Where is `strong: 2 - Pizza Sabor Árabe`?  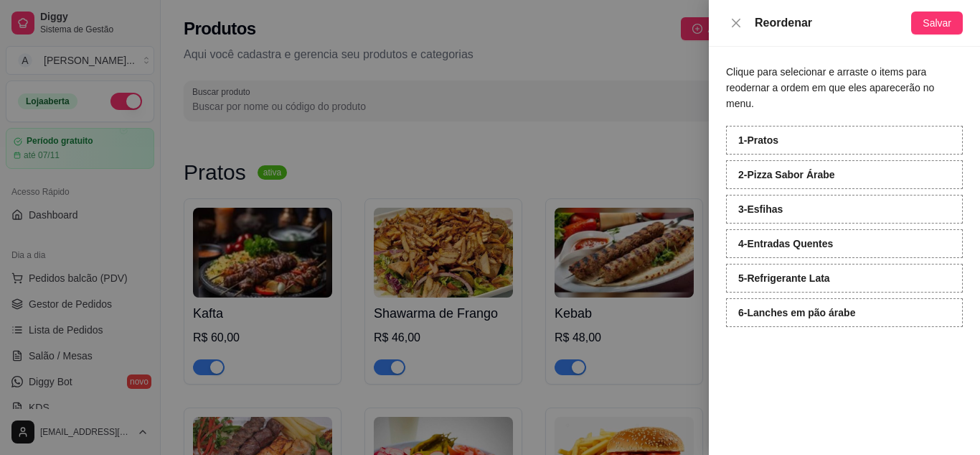
strong: 2 - Pizza Sabor Árabe is located at coordinates (787, 175).